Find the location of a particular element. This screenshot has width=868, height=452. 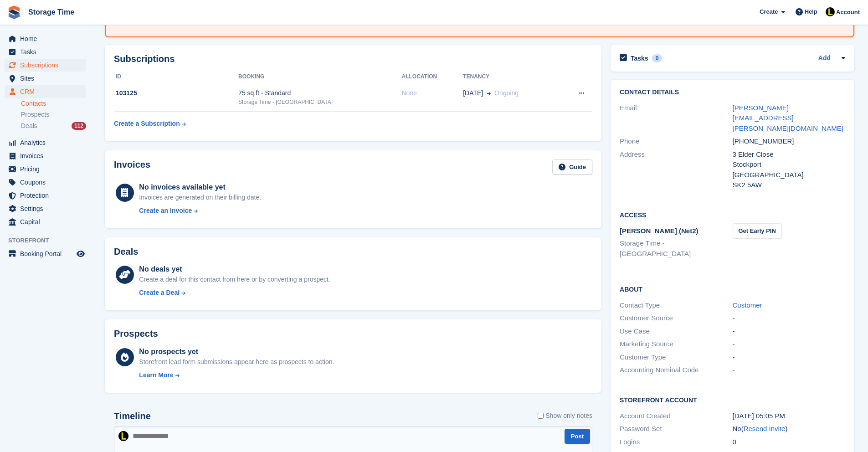

h2: Subscriptions is located at coordinates (353, 59).